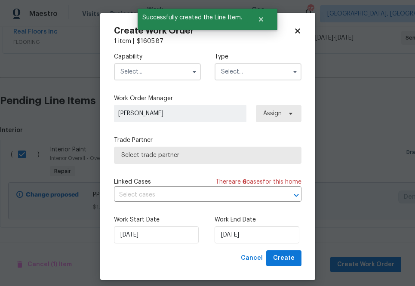 Image resolution: width=415 pixels, height=286 pixels. I want to click on label: Work Order Manager, so click(208, 98).